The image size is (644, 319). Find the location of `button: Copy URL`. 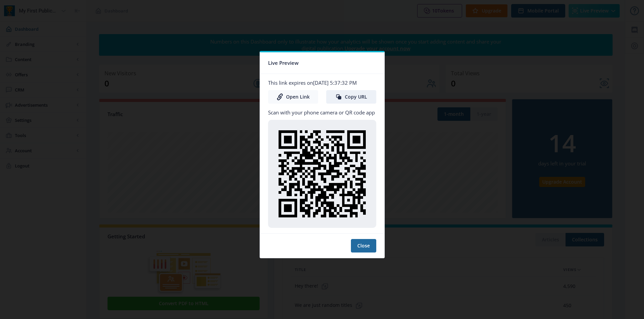

button: Copy URL is located at coordinates (351, 97).